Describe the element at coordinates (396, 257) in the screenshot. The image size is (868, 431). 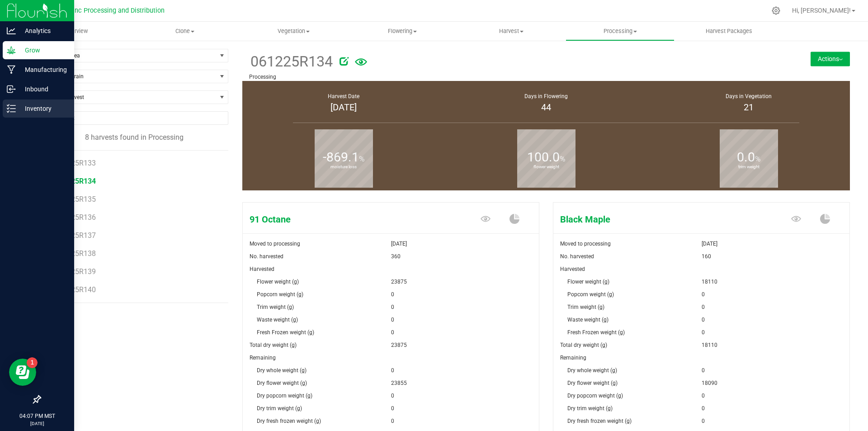
I see `span: 360` at that location.